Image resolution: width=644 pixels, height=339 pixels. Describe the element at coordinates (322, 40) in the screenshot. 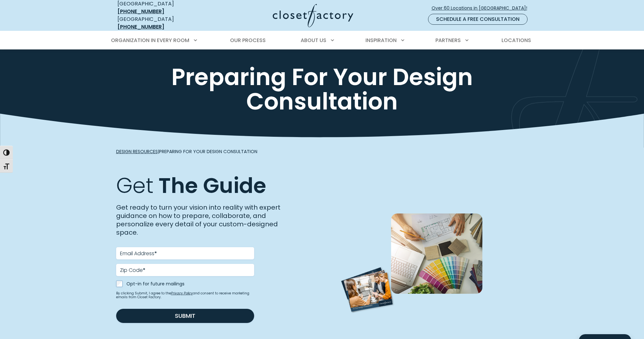

I see `nav: Primary Menu` at that location.